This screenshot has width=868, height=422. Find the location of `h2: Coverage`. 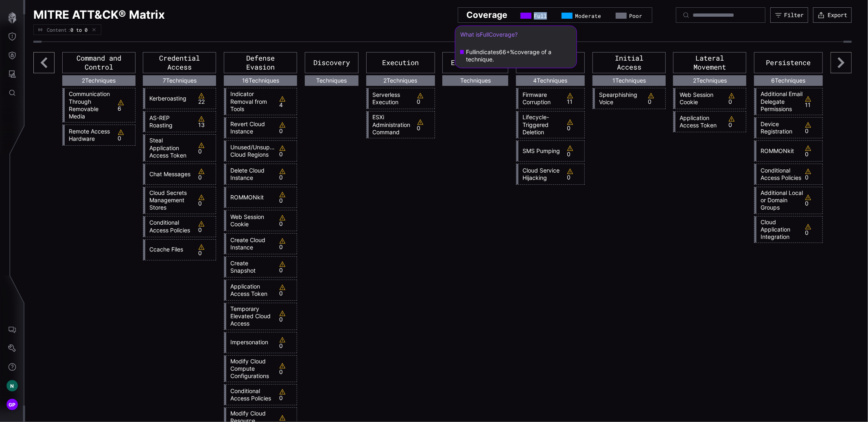

h2: Coverage is located at coordinates (487, 14).